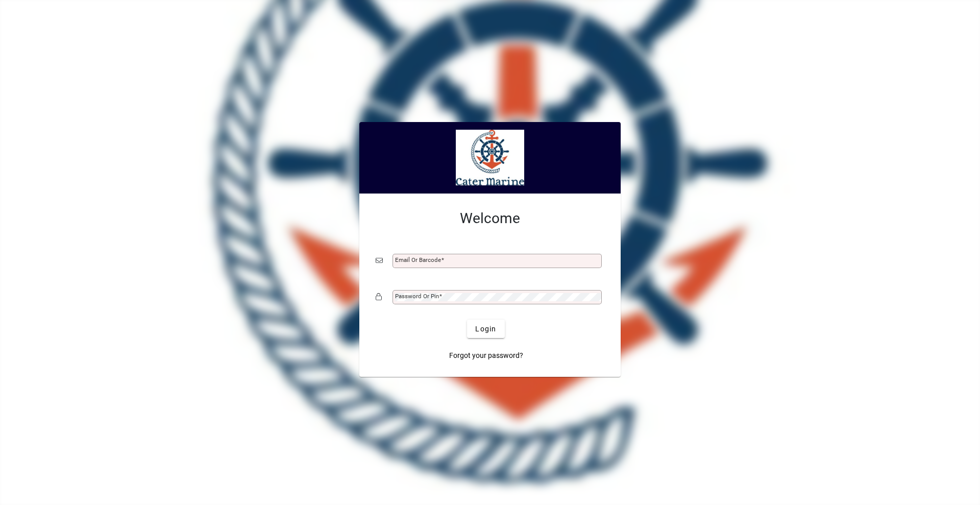 The height and width of the screenshot is (505, 980). I want to click on span: Login, so click(486, 329).